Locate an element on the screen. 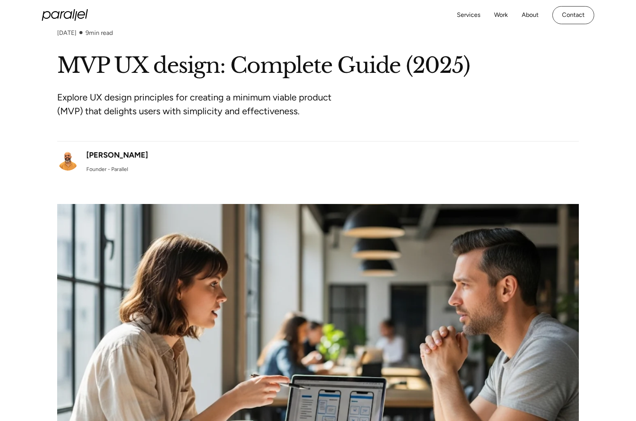 This screenshot has width=636, height=421. h1: MVP UX design: Complete Guide (2025) is located at coordinates (318, 66).